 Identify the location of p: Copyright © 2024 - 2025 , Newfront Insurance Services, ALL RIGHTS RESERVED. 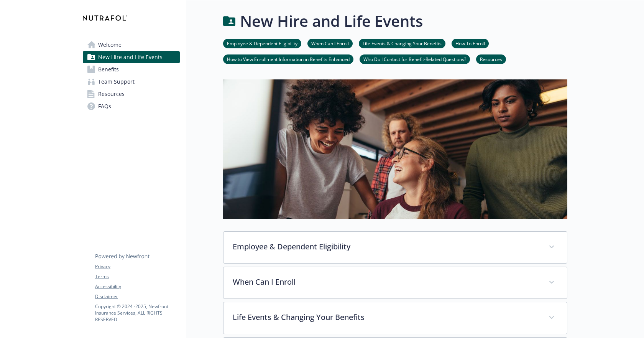
(137, 313).